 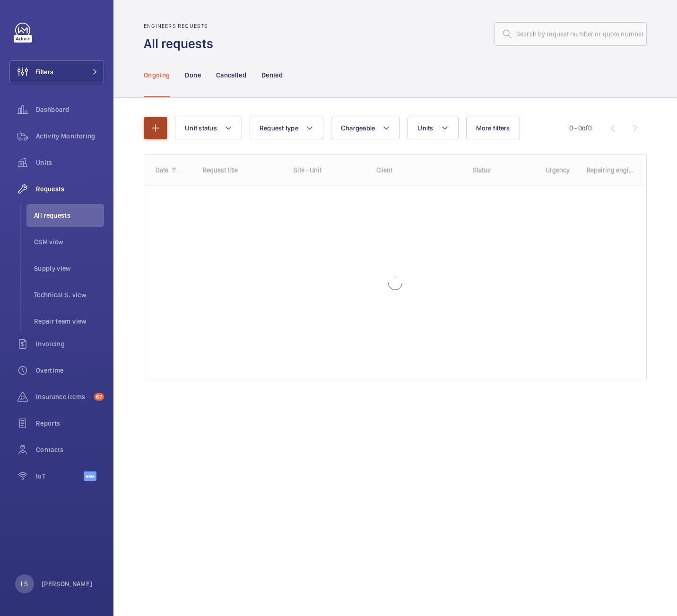 What do you see at coordinates (69, 268) in the screenshot?
I see `span: Supply view` at bounding box center [69, 268].